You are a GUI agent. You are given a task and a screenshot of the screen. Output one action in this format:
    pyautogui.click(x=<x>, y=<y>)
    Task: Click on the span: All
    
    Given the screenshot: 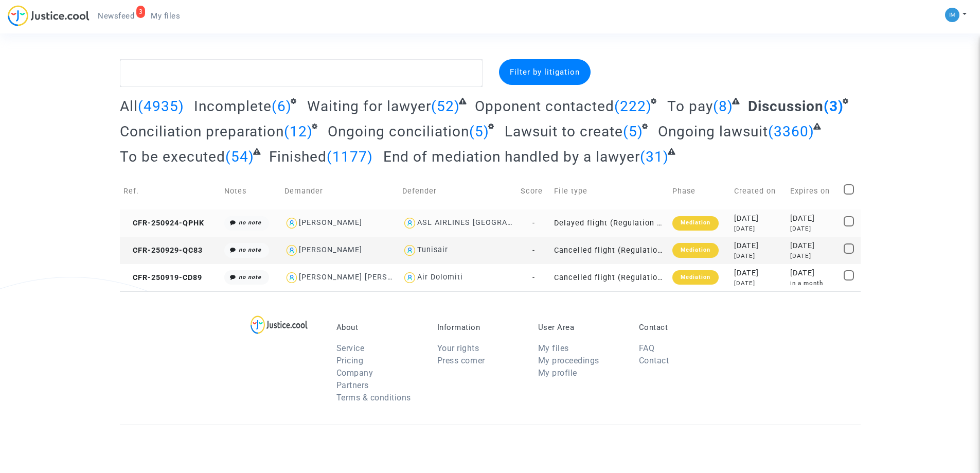 What is the action you would take?
    pyautogui.click(x=128, y=106)
    